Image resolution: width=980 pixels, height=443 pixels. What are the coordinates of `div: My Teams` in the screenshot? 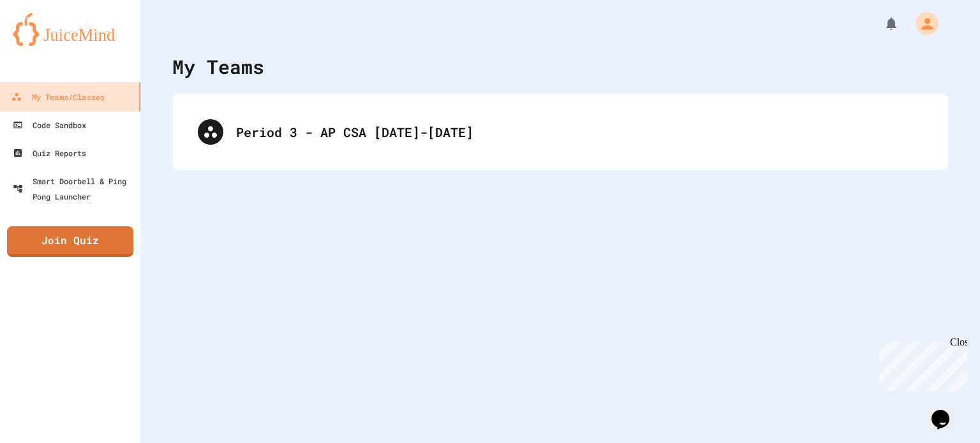 It's located at (218, 66).